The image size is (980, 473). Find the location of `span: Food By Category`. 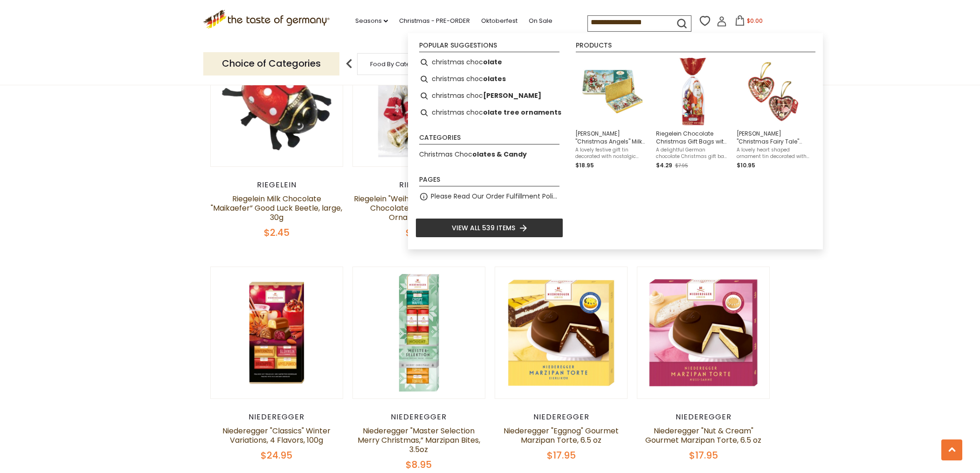

span: Food By Category is located at coordinates (398, 64).